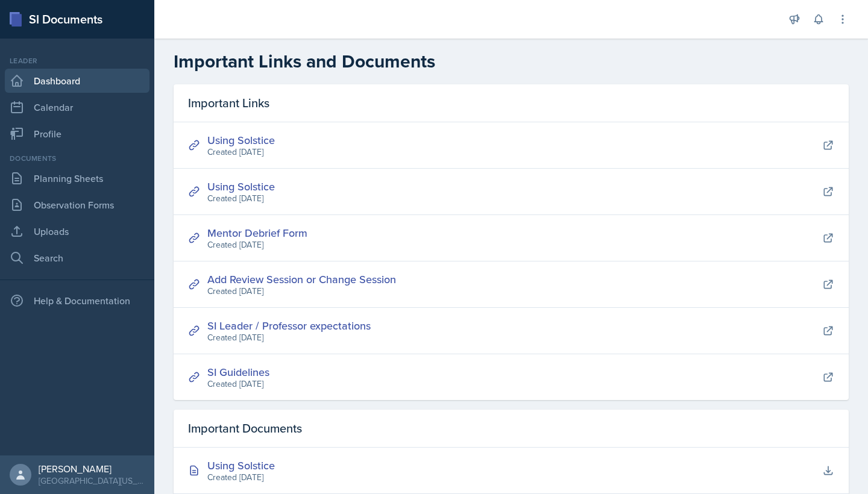 The width and height of the screenshot is (868, 494). What do you see at coordinates (77, 107) in the screenshot?
I see `a: Calendar` at bounding box center [77, 107].